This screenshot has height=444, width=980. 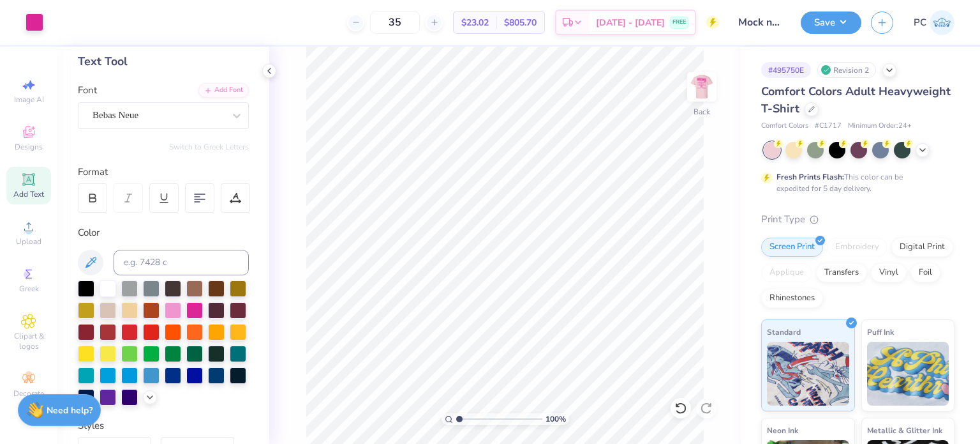 What do you see at coordinates (847, 70) in the screenshot?
I see `div: Revision 2` at bounding box center [847, 70].